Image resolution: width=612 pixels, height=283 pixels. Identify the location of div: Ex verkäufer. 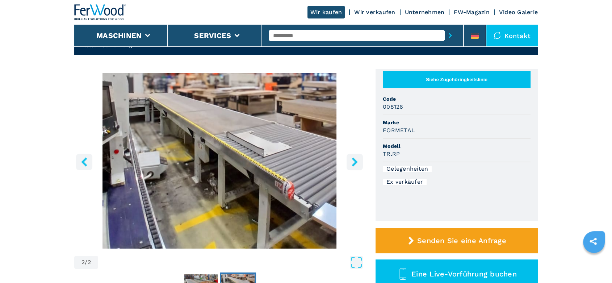
(404, 182).